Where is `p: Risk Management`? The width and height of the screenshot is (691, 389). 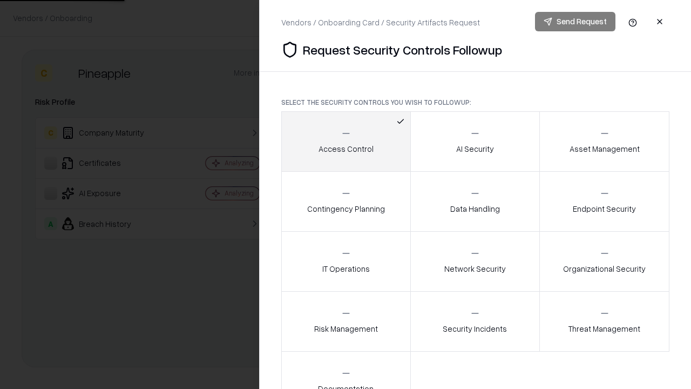 p: Risk Management is located at coordinates (346, 328).